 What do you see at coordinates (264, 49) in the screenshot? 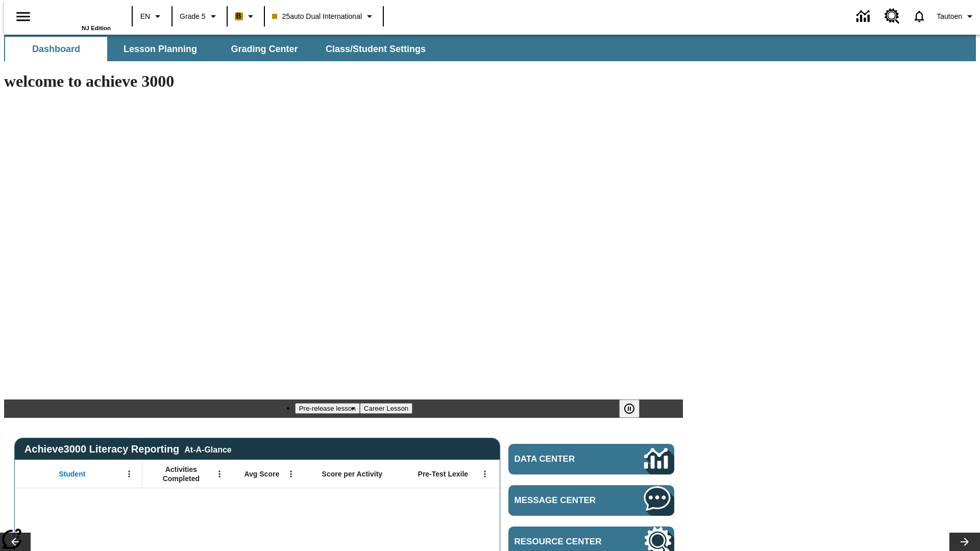
I see `button: Grading Center` at bounding box center [264, 49].